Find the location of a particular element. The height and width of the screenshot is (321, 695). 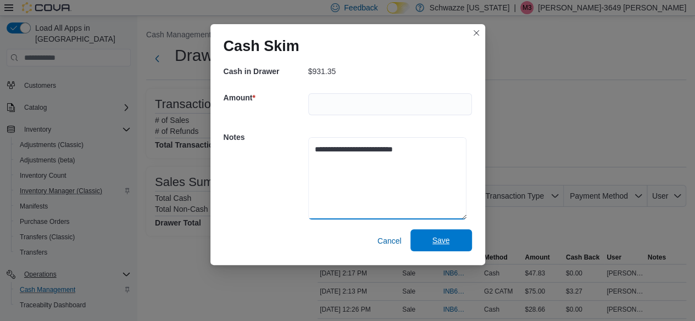

button: Closes this modal window is located at coordinates (476, 33).